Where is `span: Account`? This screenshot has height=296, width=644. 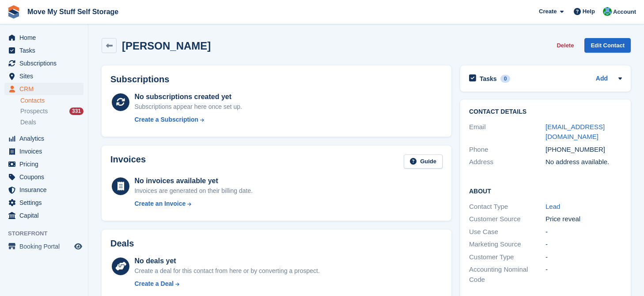 span: Account is located at coordinates (624, 12).